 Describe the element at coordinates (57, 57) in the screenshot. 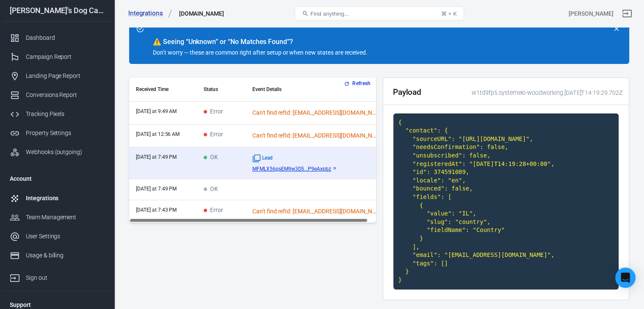

I see `a: Campaign Report` at that location.